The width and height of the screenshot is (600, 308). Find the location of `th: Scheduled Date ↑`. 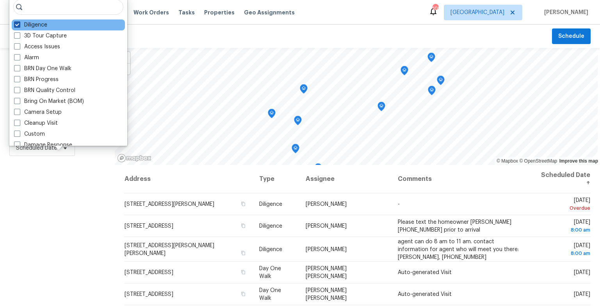

th: Scheduled Date ↑ is located at coordinates (561, 179).